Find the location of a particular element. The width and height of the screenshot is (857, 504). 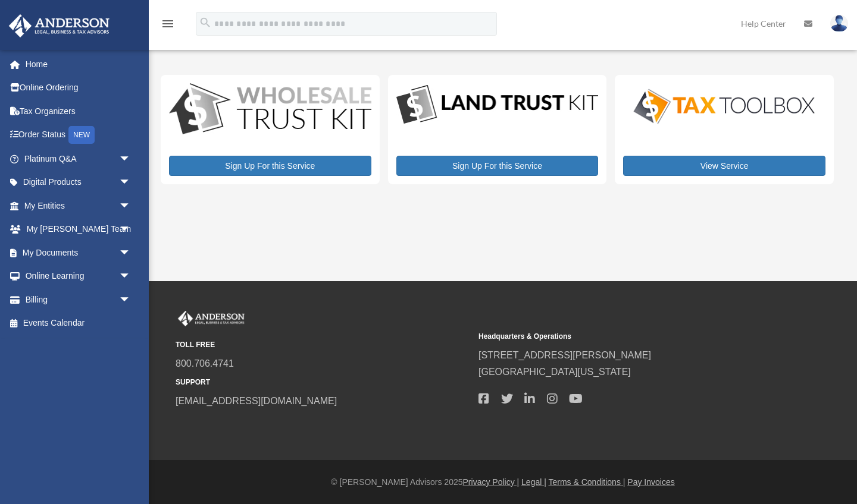

i: search is located at coordinates (205, 23).